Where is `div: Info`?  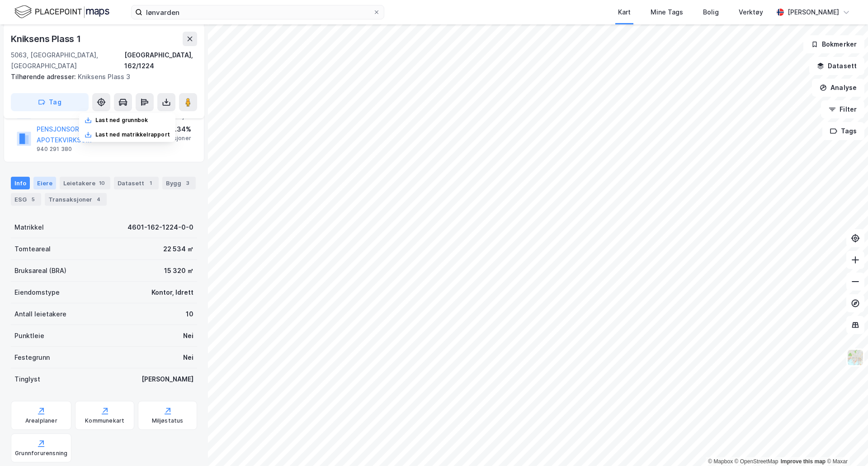 div: Info is located at coordinates (21, 183).